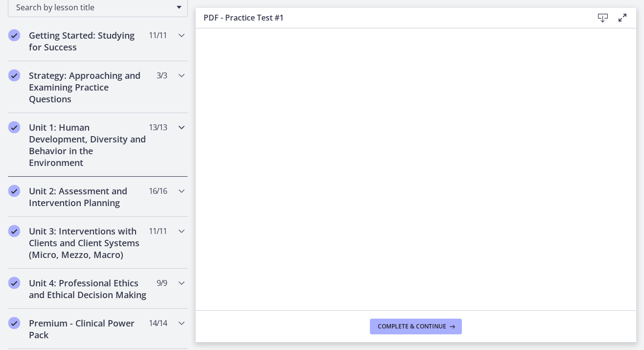  I want to click on span: 16 / 16, so click(158, 191).